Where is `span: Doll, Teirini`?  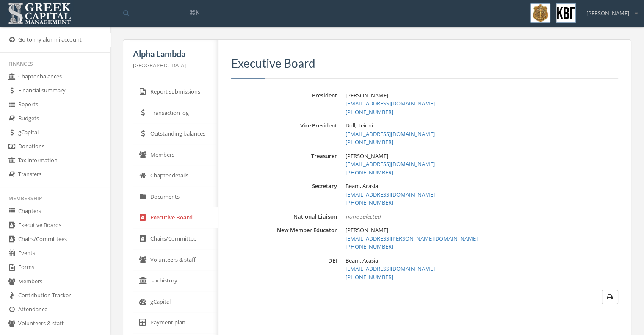 span: Doll, Teirini is located at coordinates (359, 125).